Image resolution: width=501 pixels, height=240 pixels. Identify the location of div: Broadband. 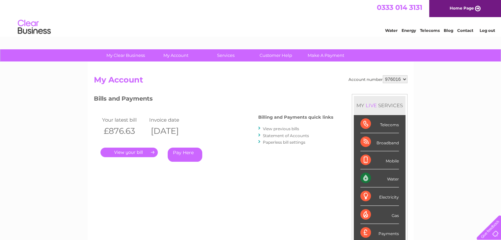
(379, 142).